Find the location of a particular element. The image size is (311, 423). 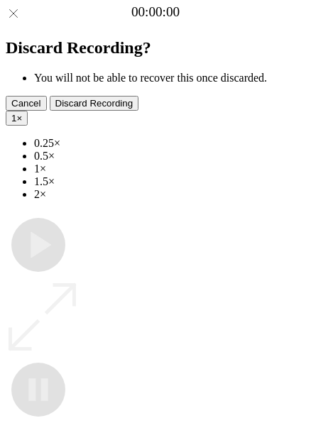

li: 2× is located at coordinates (170, 194).